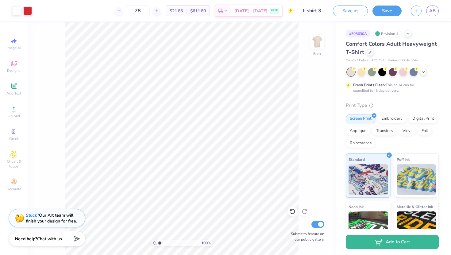 The height and width of the screenshot is (255, 451). Describe the element at coordinates (369, 85) in the screenshot. I see `strong: Fresh Prints Flash:` at that location.